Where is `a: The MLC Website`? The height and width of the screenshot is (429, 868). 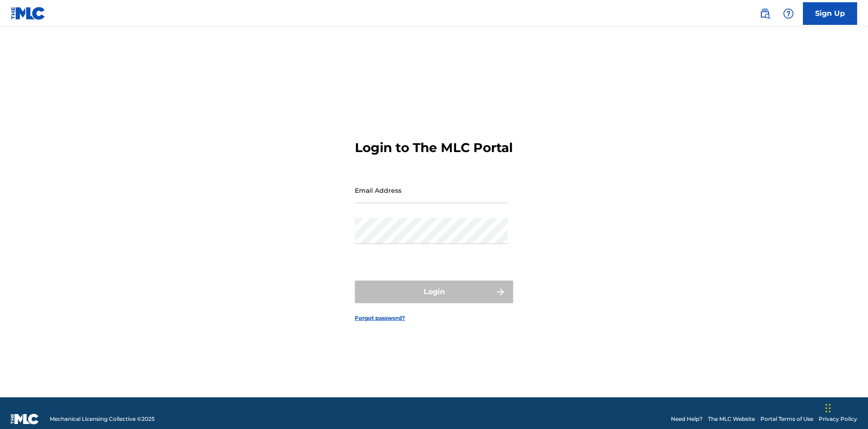
a: The MLC Website is located at coordinates (731, 419).